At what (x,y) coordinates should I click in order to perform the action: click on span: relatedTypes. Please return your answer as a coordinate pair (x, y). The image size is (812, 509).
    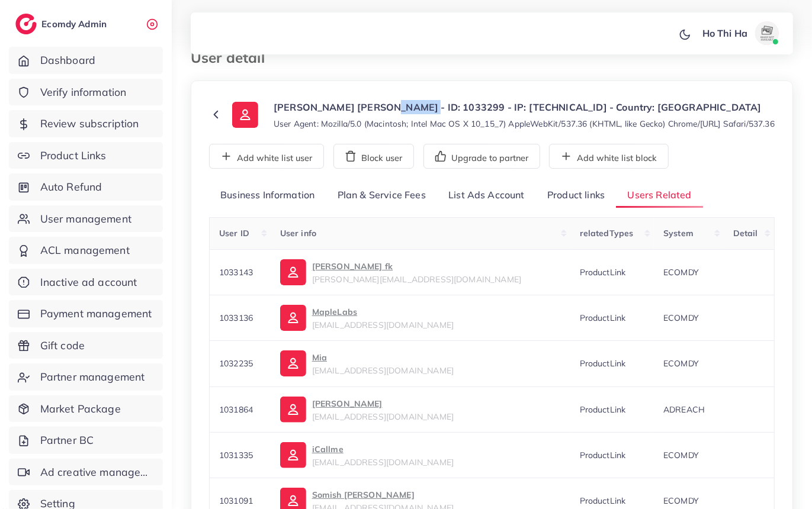
    Looking at the image, I should click on (606, 233).